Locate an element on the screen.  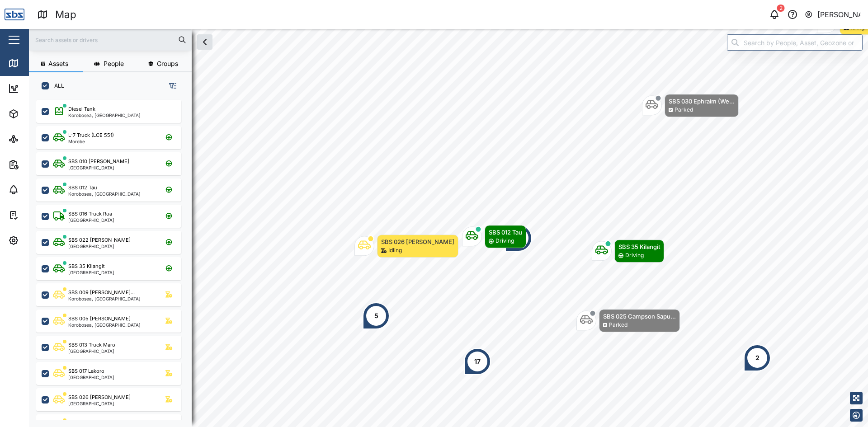
div: SBS 013 Truck Maro is located at coordinates (92, 345).